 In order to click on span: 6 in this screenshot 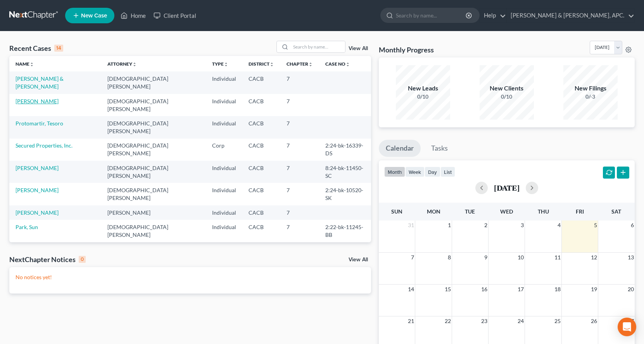, I will do `click(632, 225)`.